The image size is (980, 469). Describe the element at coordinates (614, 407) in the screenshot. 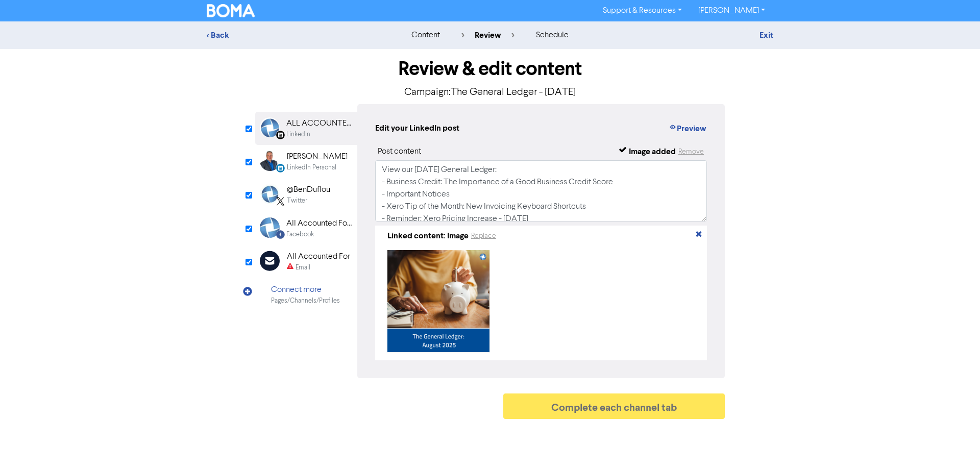

I see `button: Complete each channel tab` at that location.